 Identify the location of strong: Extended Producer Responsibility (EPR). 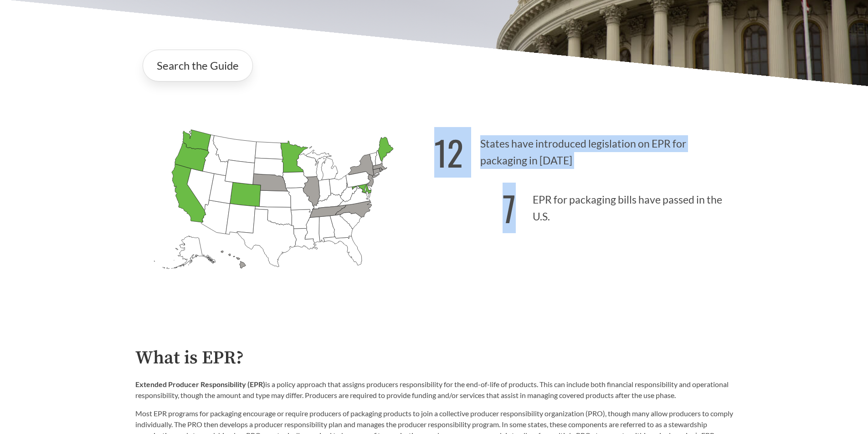
(200, 384).